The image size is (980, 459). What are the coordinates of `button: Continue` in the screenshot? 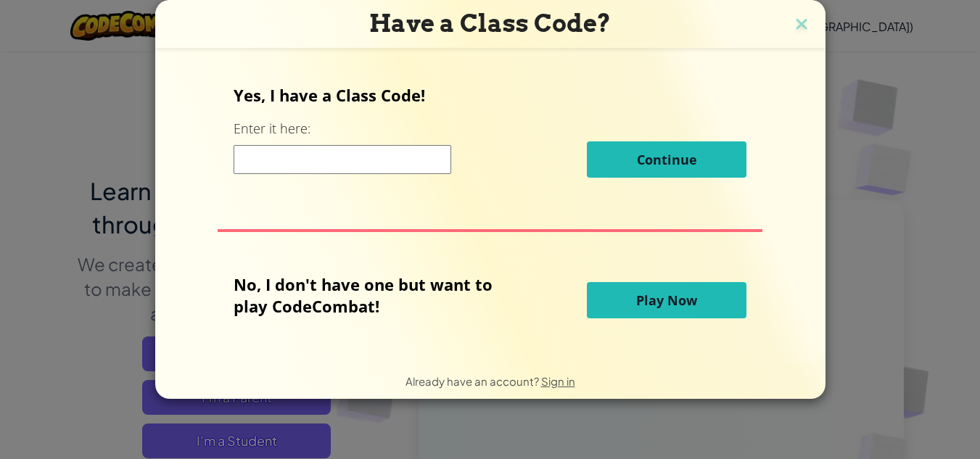 It's located at (666, 159).